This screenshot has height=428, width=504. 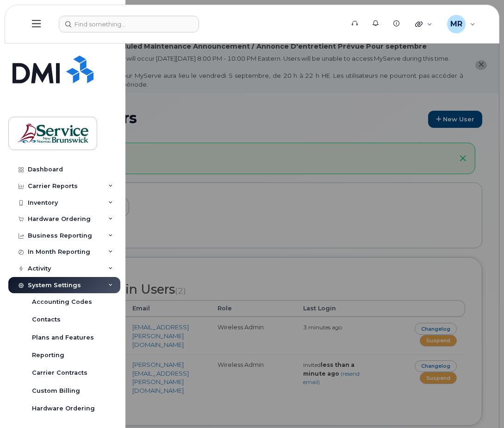 What do you see at coordinates (53, 134) in the screenshot?
I see `a: DH (SNB)` at bounding box center [53, 134].